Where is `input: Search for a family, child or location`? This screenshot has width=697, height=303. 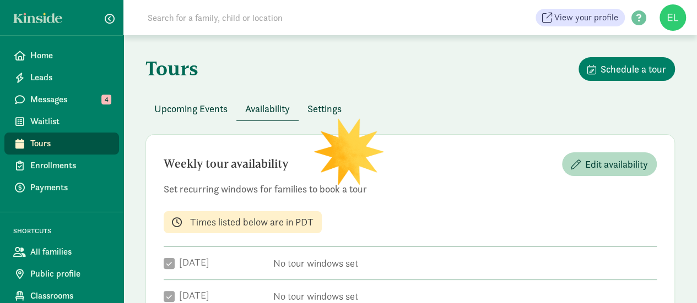
input: Search for a family, child or location is located at coordinates (295, 18).